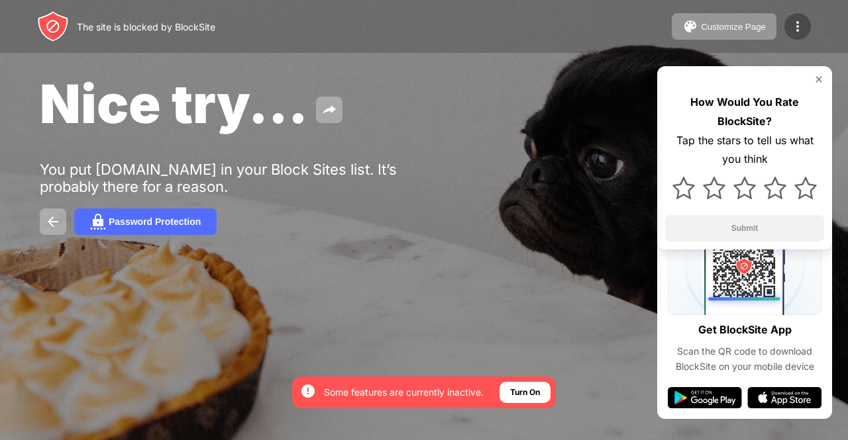  I want to click on button: Customize Page, so click(724, 26).